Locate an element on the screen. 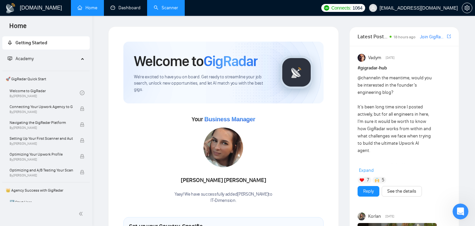 Image resolution: width=475 pixels, height=226 pixels. span: GigRadar is located at coordinates (231, 61).